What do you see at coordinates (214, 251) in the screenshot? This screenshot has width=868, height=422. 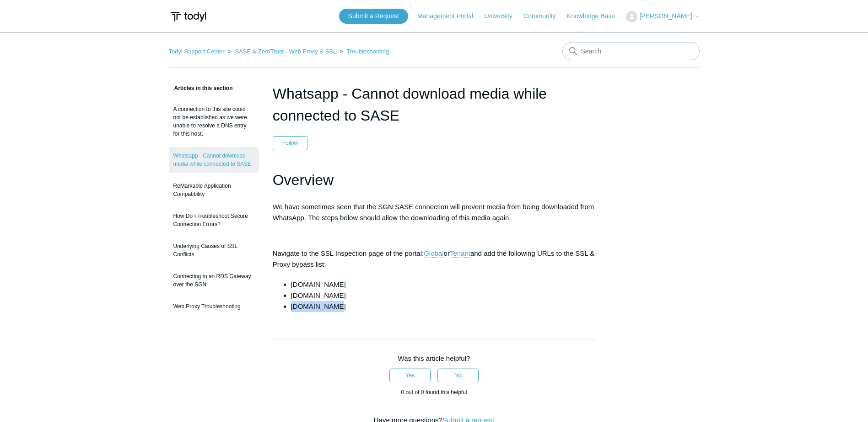 I see `a: Underlying Causes of SSL Conflicts` at bounding box center [214, 251].